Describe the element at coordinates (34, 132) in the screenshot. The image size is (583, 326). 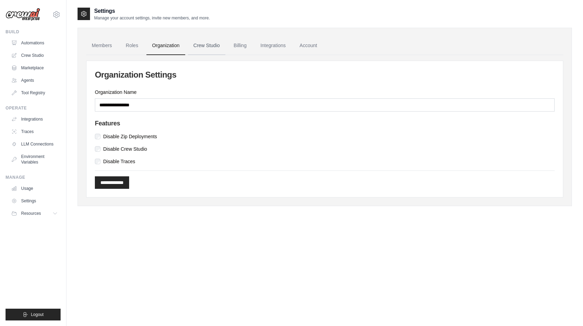
I see `a: Traces` at that location.